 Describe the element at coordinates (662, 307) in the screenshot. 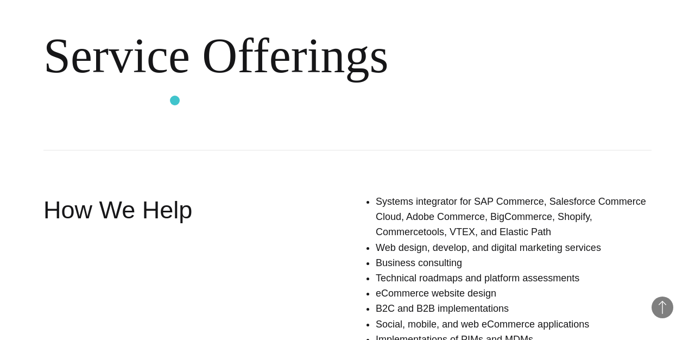

I see `span: Back to Top` at that location.